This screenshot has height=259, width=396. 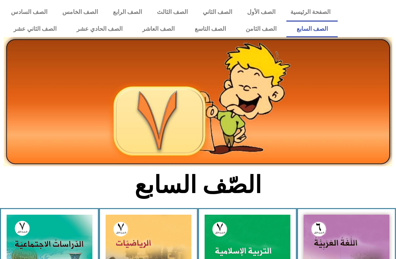 I want to click on a: الصف التاسع, so click(x=210, y=29).